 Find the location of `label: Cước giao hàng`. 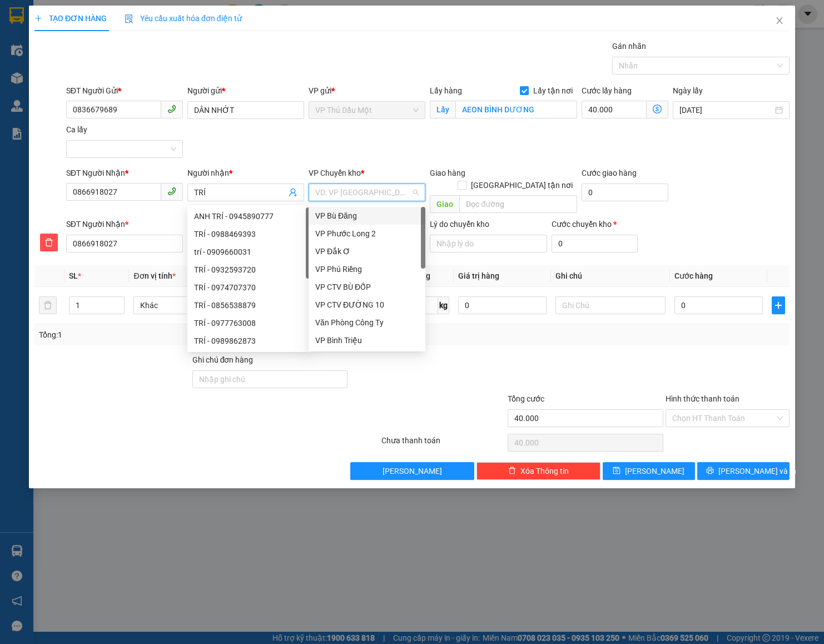

label: Cước giao hàng is located at coordinates (609, 173).